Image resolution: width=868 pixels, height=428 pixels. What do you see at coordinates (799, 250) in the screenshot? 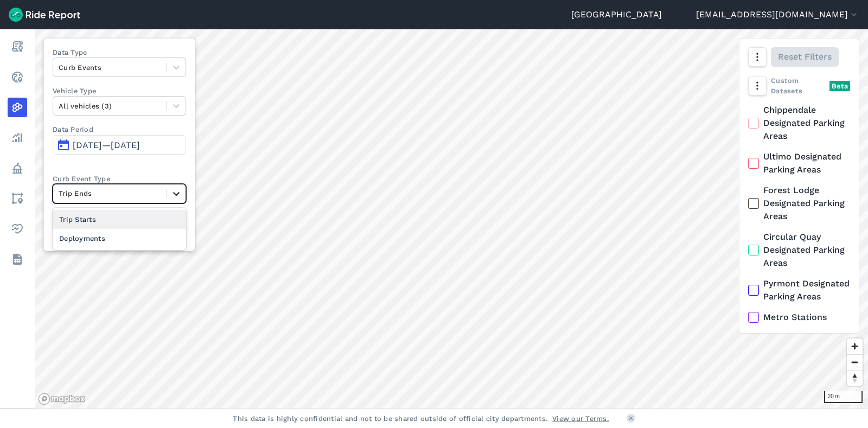
I see `label: Circular Quay Designated Parking Areas` at bounding box center [799, 250].